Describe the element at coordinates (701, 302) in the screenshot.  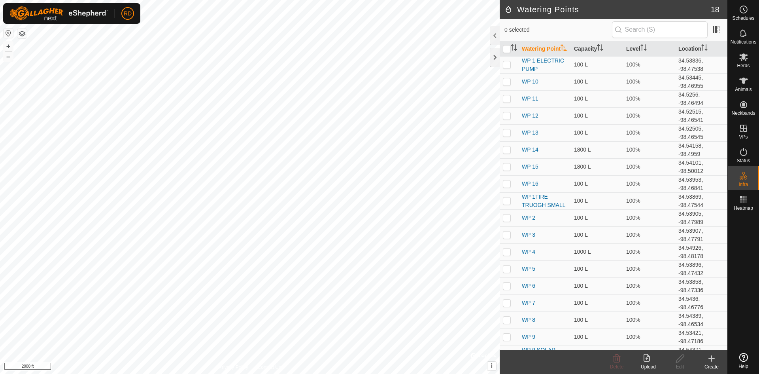
I see `td: 34.5436, -98.46776` at that location.